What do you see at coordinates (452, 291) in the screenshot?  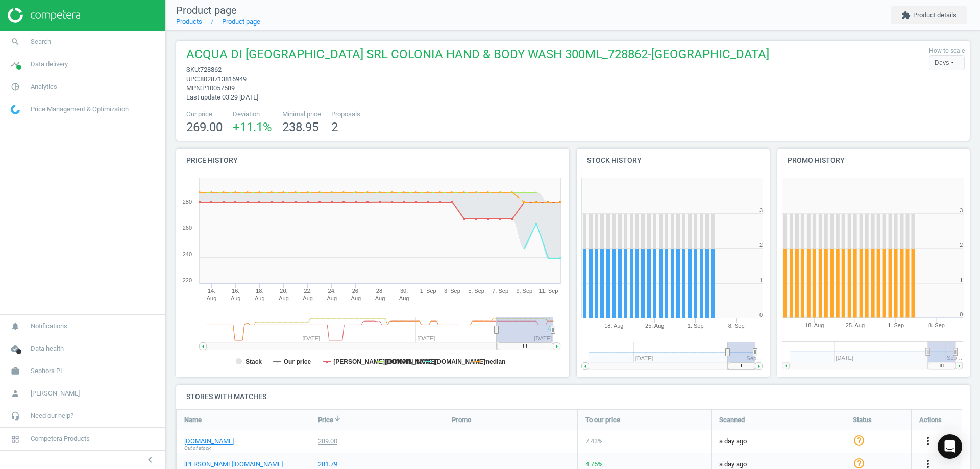 I see `tspan: 3. Sep` at bounding box center [452, 291].